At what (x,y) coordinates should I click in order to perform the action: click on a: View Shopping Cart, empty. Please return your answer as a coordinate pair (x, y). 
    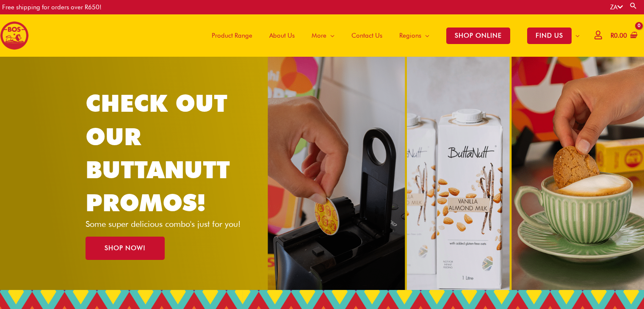
    Looking at the image, I should click on (623, 35).